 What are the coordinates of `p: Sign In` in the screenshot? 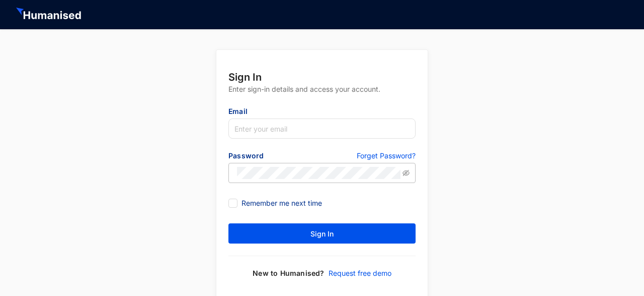 It's located at (322, 77).